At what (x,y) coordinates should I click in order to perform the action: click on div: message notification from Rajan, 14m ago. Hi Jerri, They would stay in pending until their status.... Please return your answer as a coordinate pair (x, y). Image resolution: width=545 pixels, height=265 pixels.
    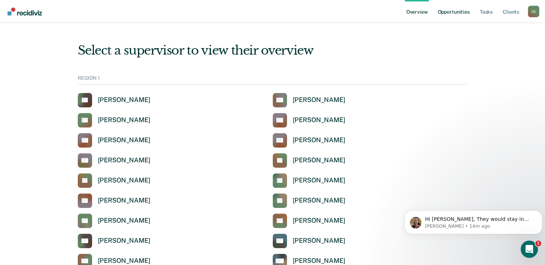
    Looking at the image, I should click on (72, 27).